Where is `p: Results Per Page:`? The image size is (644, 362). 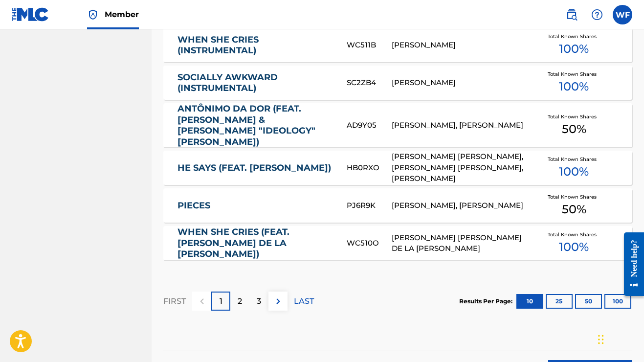 p: Results Per Page: is located at coordinates (487, 301).